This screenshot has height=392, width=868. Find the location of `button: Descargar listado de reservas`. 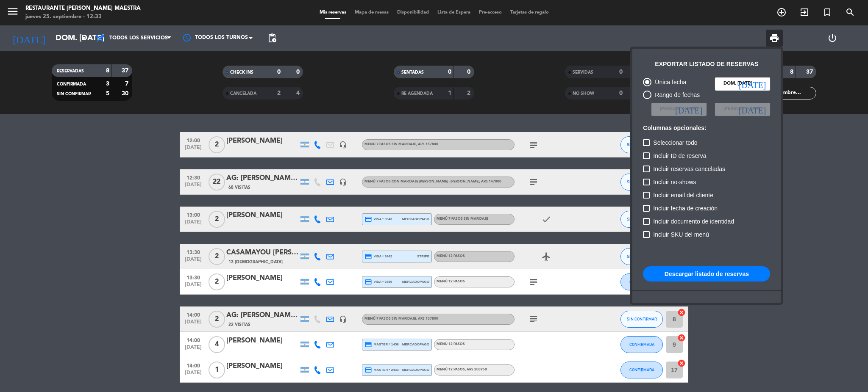

button: Descargar listado de reservas is located at coordinates (707, 274).